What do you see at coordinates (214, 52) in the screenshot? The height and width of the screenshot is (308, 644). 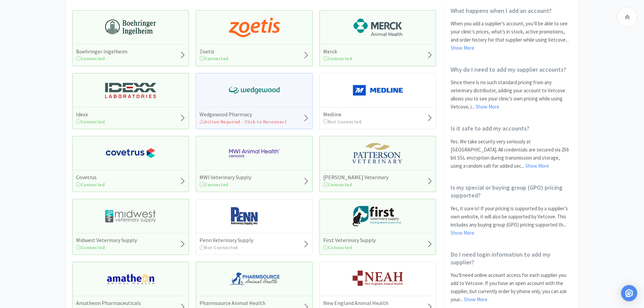 I see `h5: Zoetis` at bounding box center [214, 52].